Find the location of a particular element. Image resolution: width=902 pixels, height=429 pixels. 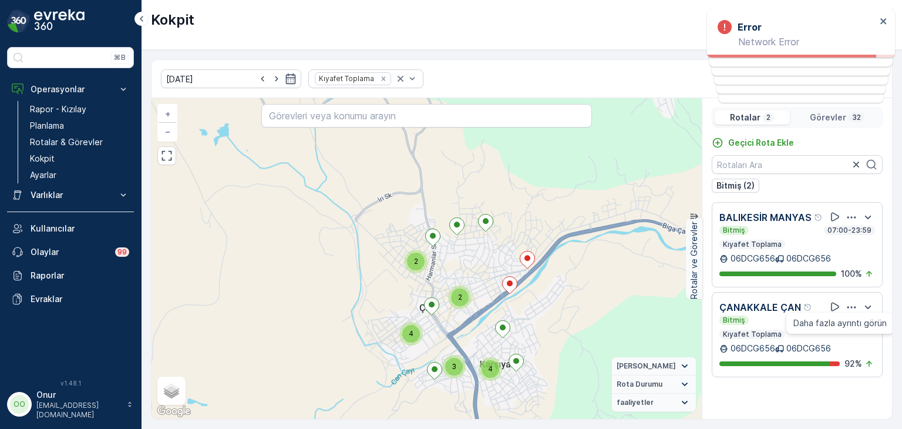

a: Planlama is located at coordinates (79, 126).